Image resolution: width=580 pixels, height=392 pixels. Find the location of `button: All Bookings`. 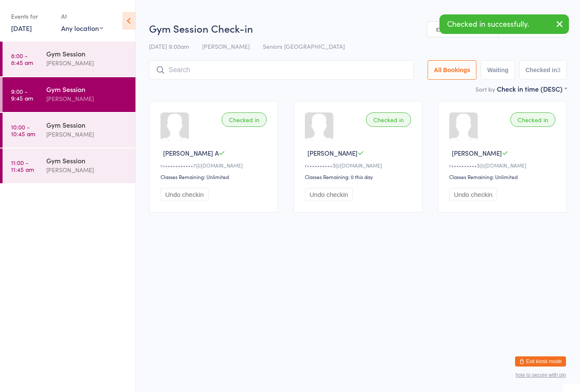

button: All Bookings is located at coordinates (452, 70).